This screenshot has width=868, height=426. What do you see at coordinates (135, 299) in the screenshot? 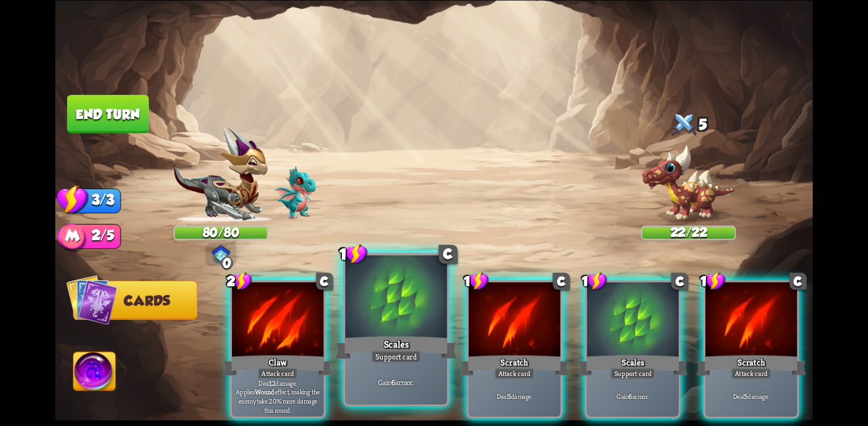
I see `button: Cards` at bounding box center [135, 299].